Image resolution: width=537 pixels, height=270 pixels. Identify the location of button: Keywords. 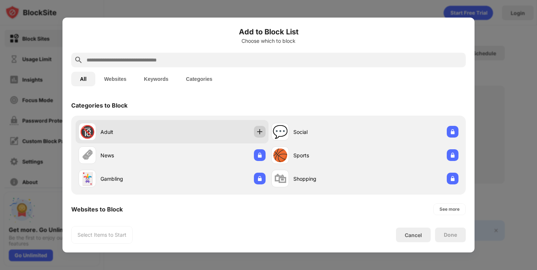
(156, 79).